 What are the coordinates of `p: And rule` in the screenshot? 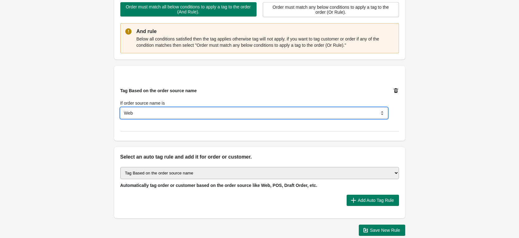 It's located at (265, 31).